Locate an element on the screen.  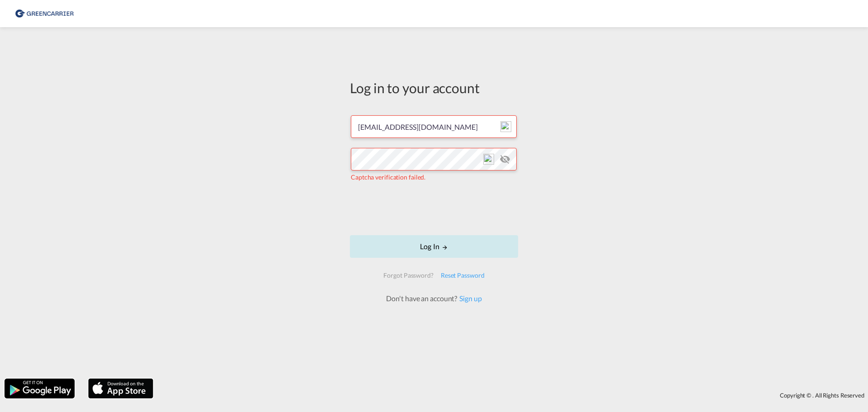
div: Copyright © . All Rights Reserved is located at coordinates (513, 395).